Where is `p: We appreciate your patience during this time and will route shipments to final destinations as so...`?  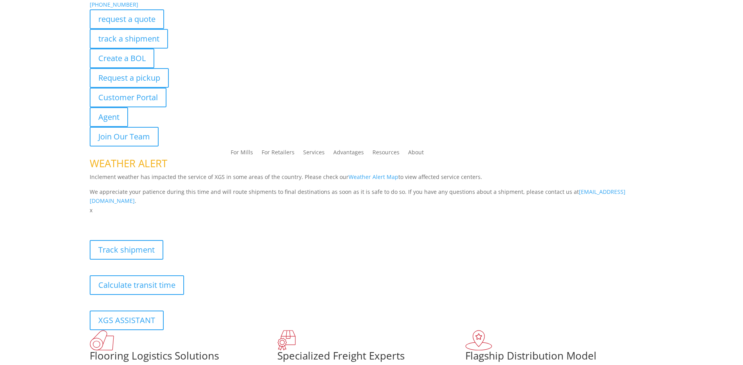 p: We appreciate your patience during this time and will route shipments to final destinations as so... is located at coordinates (372, 197).